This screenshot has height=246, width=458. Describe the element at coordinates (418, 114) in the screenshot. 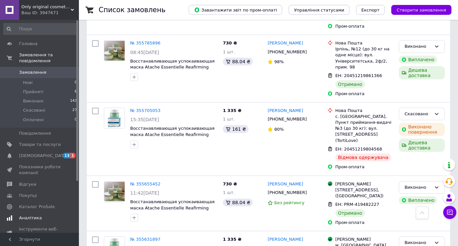

I see `div: Скасовано` at that location.